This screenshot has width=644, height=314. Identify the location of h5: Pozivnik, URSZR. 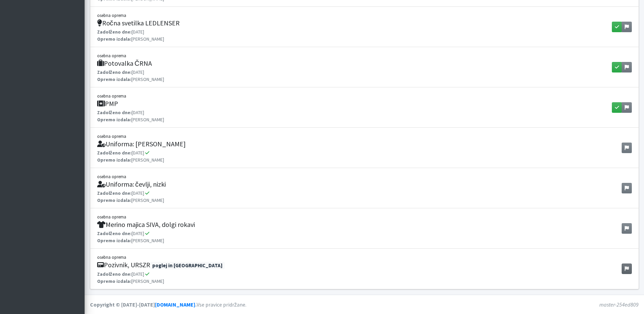
(161, 265).